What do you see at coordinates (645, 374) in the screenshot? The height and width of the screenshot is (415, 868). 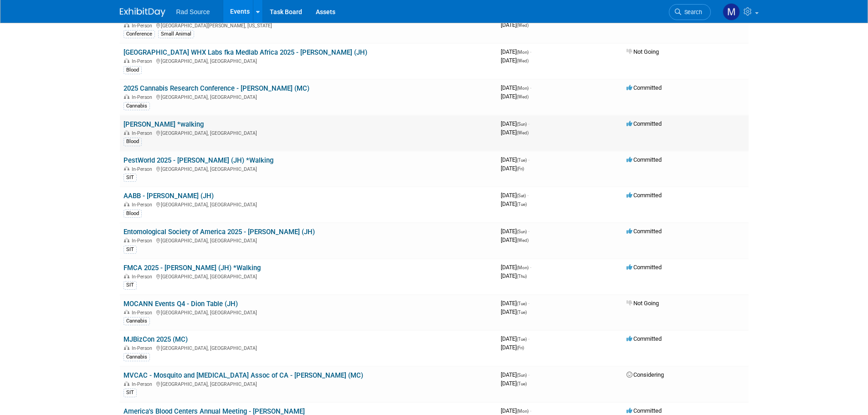 I see `span: Considering` at bounding box center [645, 374].